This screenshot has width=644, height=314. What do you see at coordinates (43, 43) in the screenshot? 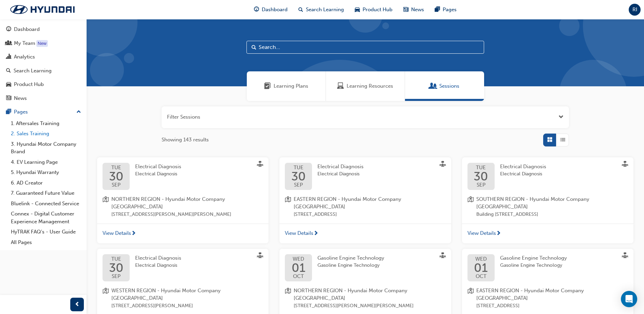
I see `a: My Team` at bounding box center [43, 43].